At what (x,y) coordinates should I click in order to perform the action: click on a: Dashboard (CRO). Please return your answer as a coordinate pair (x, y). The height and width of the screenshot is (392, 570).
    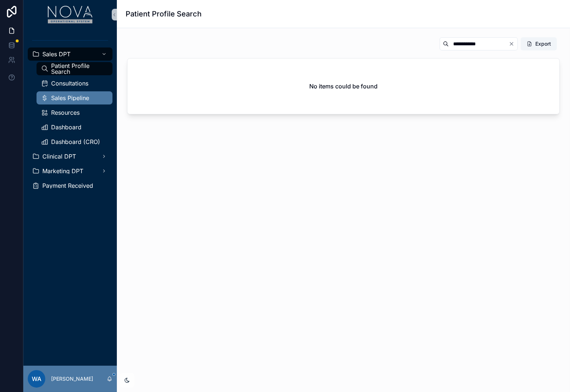
    Looking at the image, I should click on (75, 142).